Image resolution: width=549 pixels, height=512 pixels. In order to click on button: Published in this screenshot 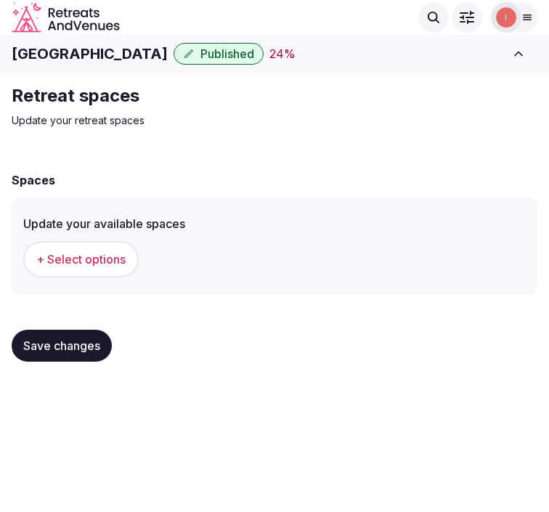, I will do `click(219, 54)`.